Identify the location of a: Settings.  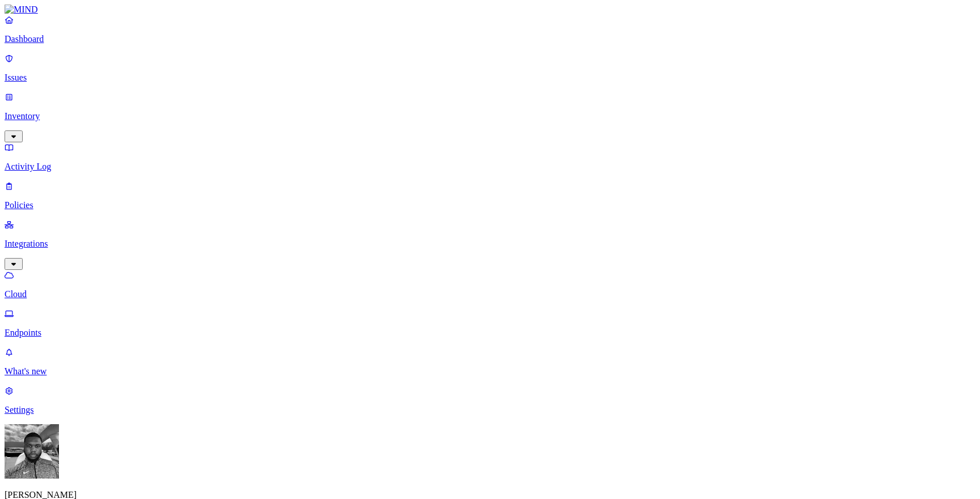
(490, 401).